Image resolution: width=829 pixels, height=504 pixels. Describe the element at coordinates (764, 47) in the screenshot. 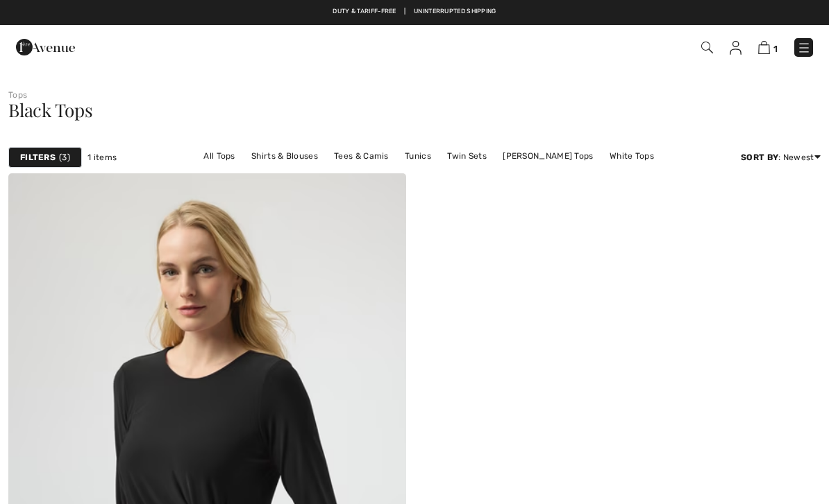

I see `img: Shopping Bag` at that location.